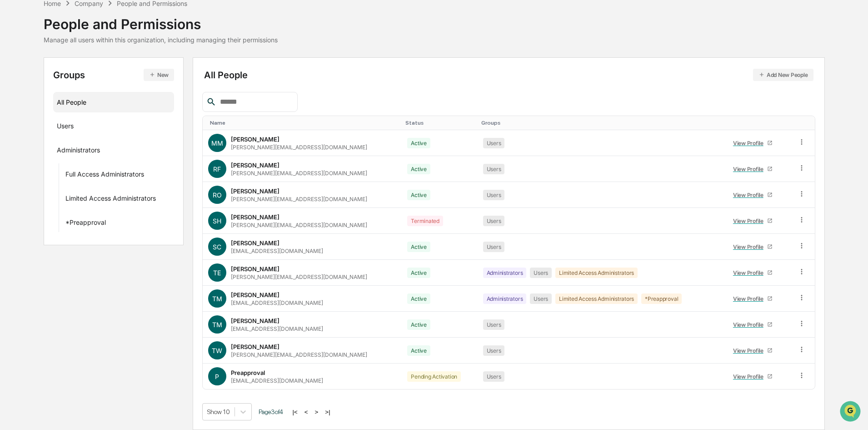 This screenshot has height=430, width=868. Describe the element at coordinates (434, 376) in the screenshot. I see `div: Pending Activation` at that location.